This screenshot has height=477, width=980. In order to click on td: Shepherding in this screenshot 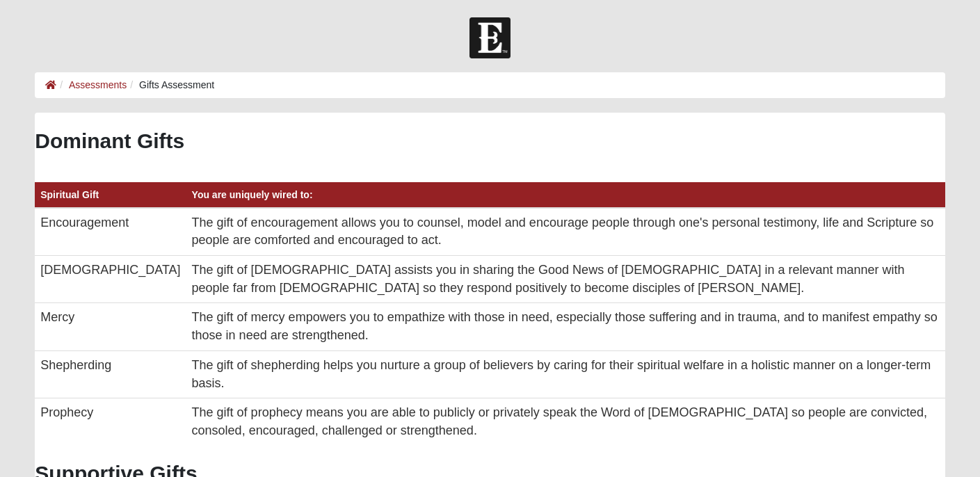, I will do `click(110, 375)`.